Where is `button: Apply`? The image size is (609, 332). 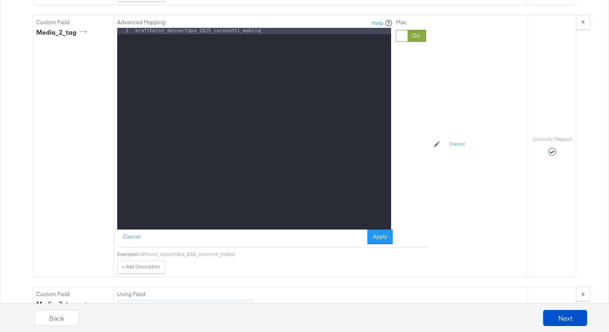
button: Apply is located at coordinates (380, 237).